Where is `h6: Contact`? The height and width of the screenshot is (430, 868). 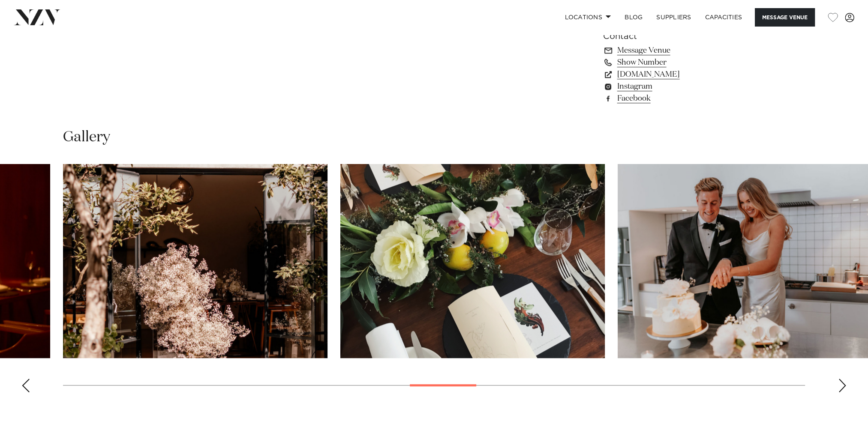 h6: Contact is located at coordinates (673, 36).